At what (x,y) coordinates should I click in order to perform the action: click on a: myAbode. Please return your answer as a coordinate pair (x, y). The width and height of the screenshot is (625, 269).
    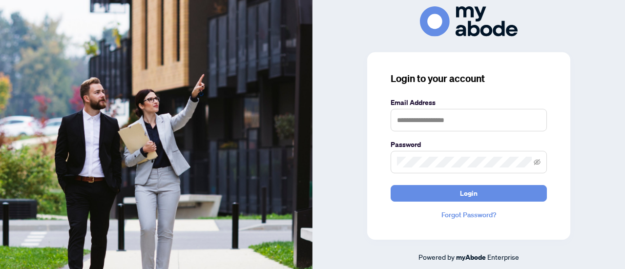
    Looking at the image, I should click on (470, 257).